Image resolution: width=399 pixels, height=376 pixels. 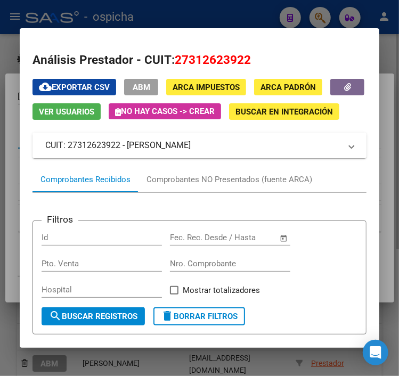 What do you see at coordinates (229, 179) in the screenshot?
I see `div: Comprobantes NO Presentados (fuente ARCA)` at bounding box center [229, 179].